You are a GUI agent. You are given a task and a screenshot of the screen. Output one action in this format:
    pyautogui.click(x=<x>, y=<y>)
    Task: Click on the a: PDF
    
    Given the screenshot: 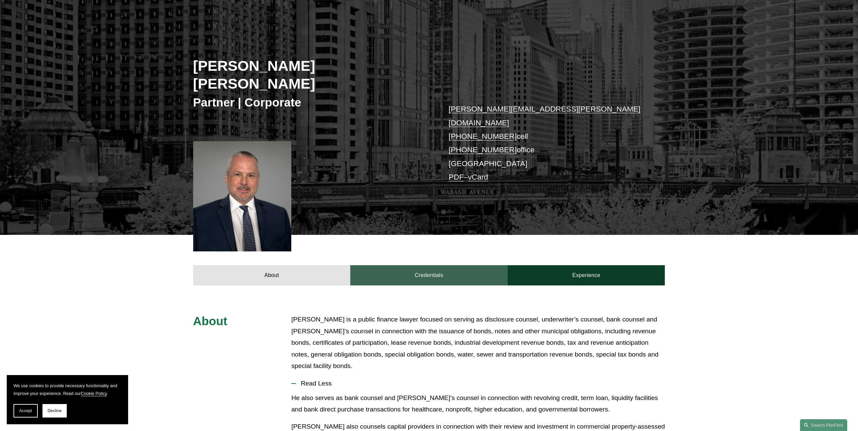 What is the action you would take?
    pyautogui.click(x=456, y=177)
    